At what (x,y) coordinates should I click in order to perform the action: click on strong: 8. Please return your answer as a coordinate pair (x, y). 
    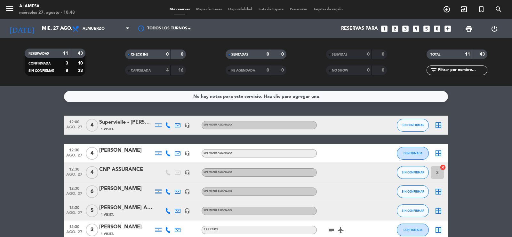
    Looking at the image, I should click on (67, 71).